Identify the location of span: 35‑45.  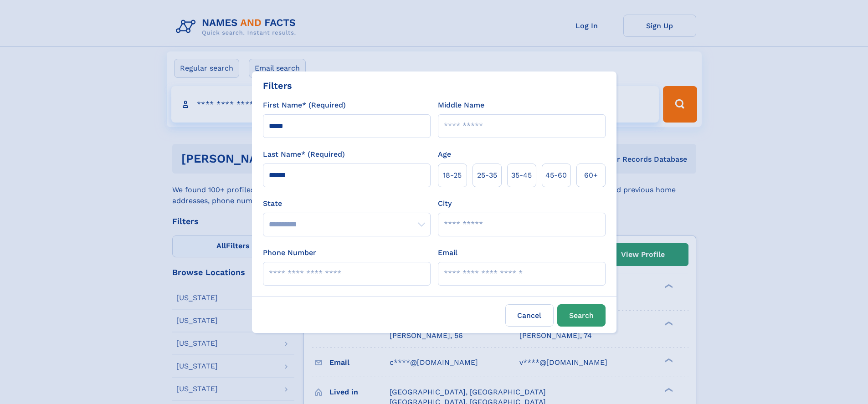
(522, 175).